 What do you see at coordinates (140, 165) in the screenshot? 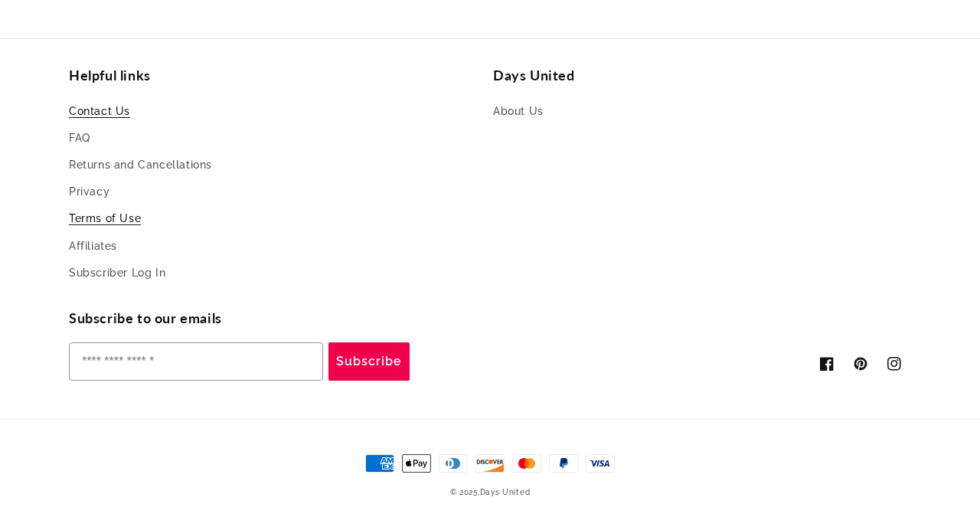
I see `a: Returns and Cancellations` at bounding box center [140, 165].